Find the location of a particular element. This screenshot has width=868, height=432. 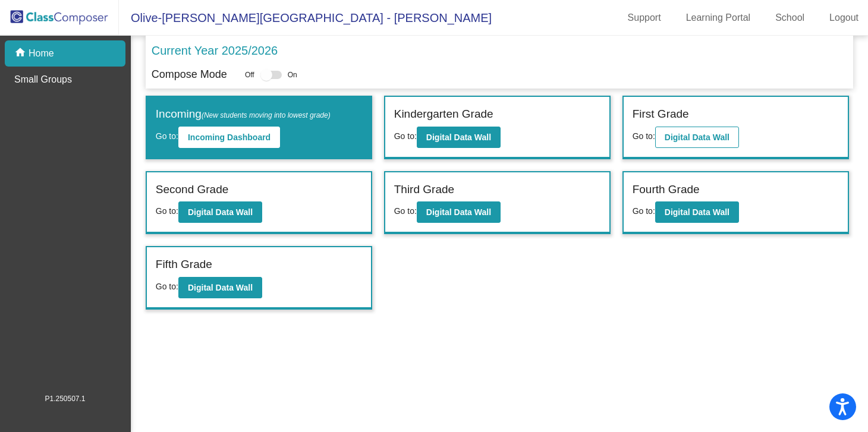

b: Incoming Dashboard is located at coordinates (229, 137).